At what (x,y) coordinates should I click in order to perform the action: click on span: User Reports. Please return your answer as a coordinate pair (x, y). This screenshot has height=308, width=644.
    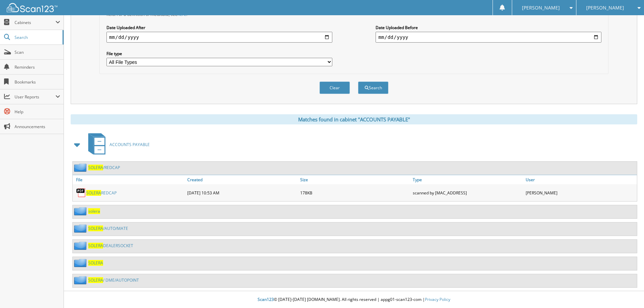
    Looking at the image, I should click on (35, 97).